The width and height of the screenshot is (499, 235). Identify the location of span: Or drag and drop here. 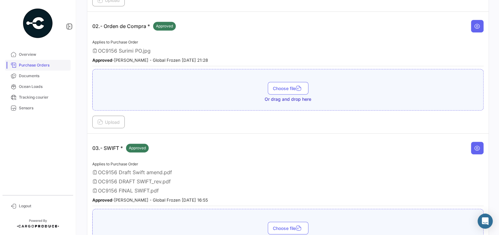
(288, 99).